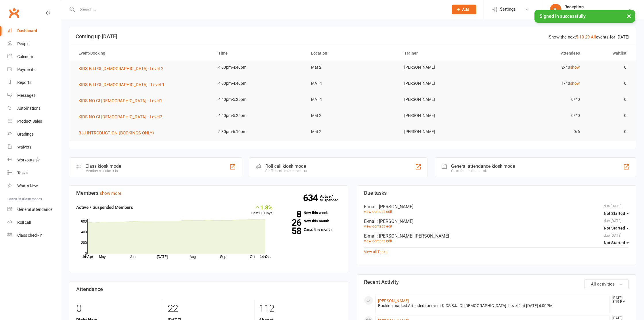 This screenshot has height=320, width=644. I want to click on td: 4:00pm-4:40pm, so click(260, 67).